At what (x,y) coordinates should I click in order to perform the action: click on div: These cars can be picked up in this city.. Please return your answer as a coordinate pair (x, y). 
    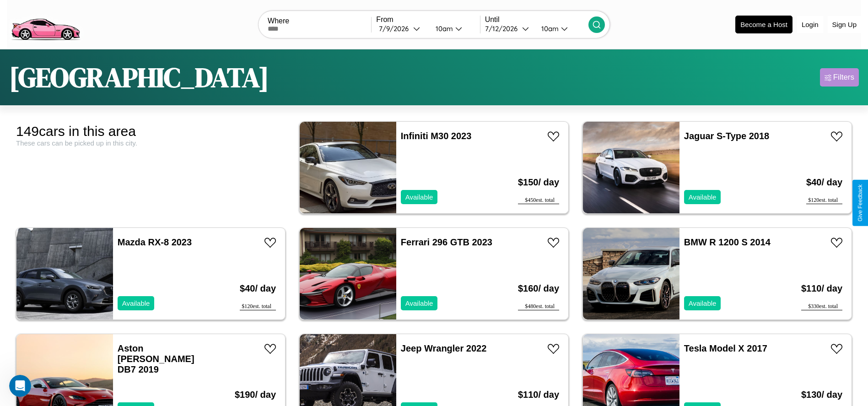
    Looking at the image, I should click on (151, 143).